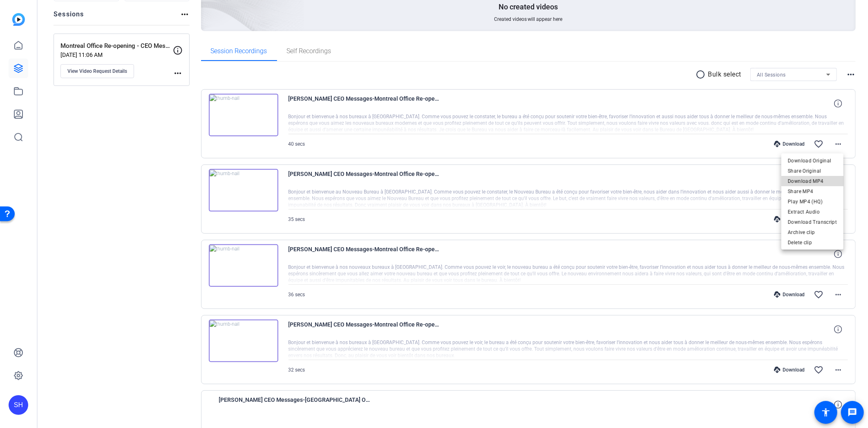  I want to click on span: Download Transcript, so click(813, 222).